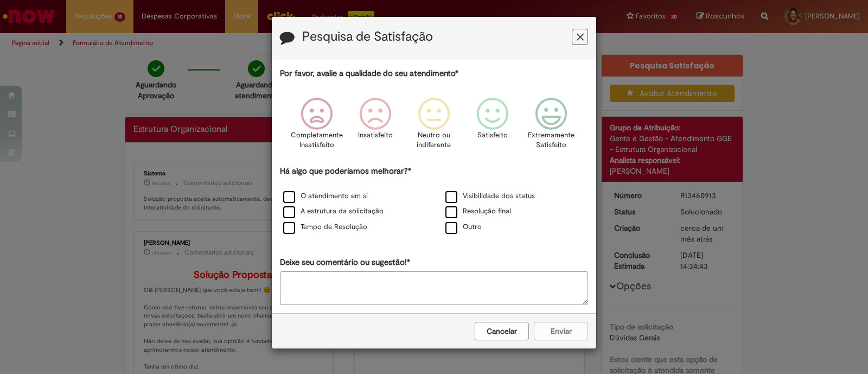 Image resolution: width=868 pixels, height=374 pixels. Describe the element at coordinates (551, 140) in the screenshot. I see `p: Extremamente Satisfeito` at that location.